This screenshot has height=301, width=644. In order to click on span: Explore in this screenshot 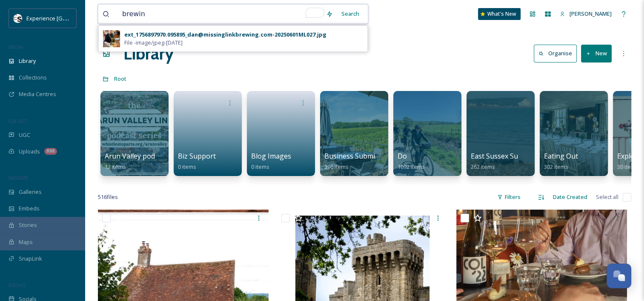, I will do `click(629, 156)`.